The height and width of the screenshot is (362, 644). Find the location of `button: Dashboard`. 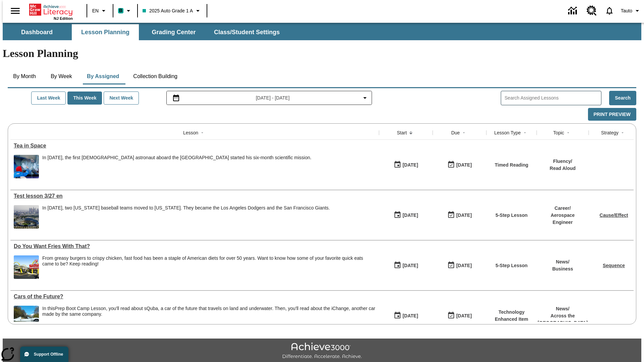

button: Dashboard is located at coordinates (37, 32).